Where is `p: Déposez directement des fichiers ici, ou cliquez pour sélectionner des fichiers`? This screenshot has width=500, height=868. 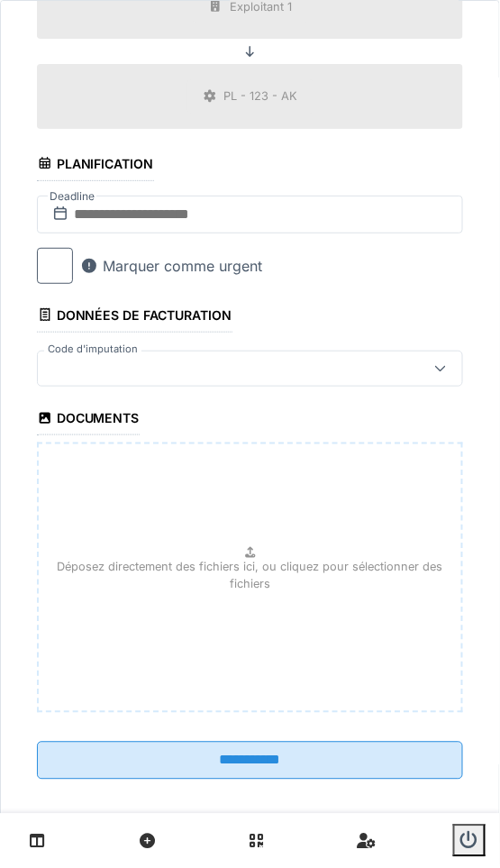
p: Déposez directement des fichiers ici, ou cliquez pour sélectionner des fichiers is located at coordinates (250, 576).